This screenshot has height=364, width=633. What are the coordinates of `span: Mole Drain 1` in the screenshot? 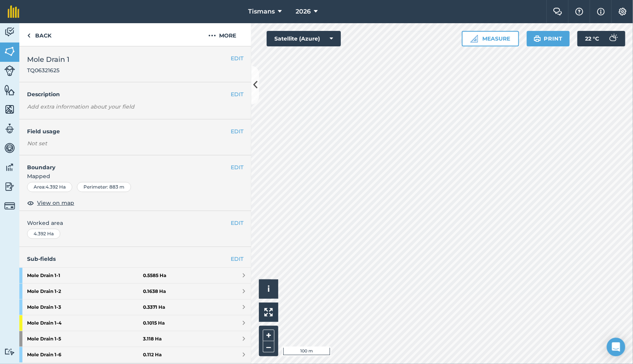 It's located at (49, 59).